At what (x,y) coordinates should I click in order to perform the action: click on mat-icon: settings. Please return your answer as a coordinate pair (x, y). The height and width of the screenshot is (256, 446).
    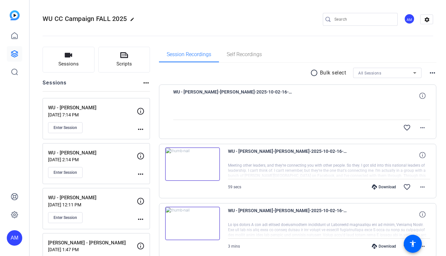
    Looking at the image, I should click on (427, 20).